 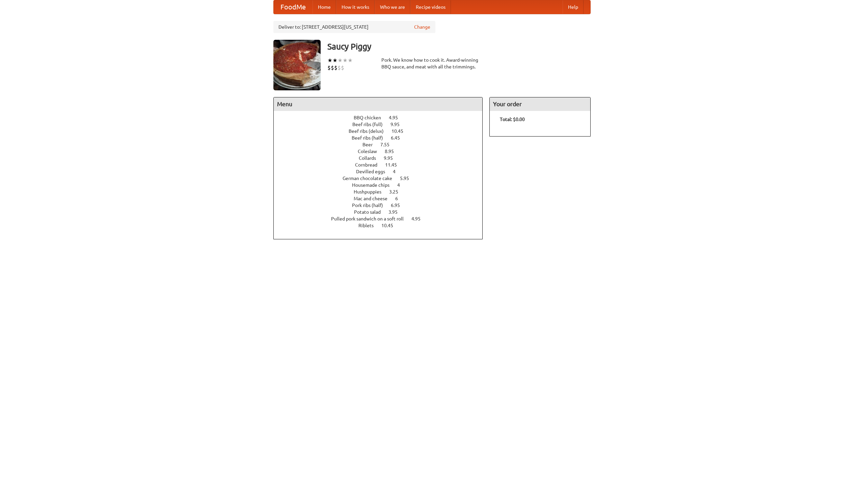 What do you see at coordinates (573, 7) in the screenshot?
I see `a: Help` at bounding box center [573, 7].